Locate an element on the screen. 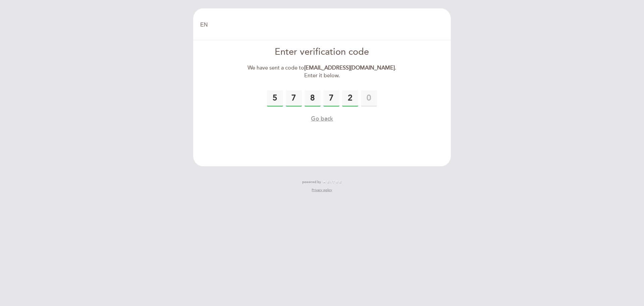  img: MEITRE is located at coordinates (332, 182).